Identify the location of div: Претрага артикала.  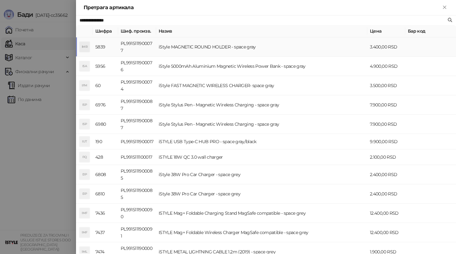
(262, 8).